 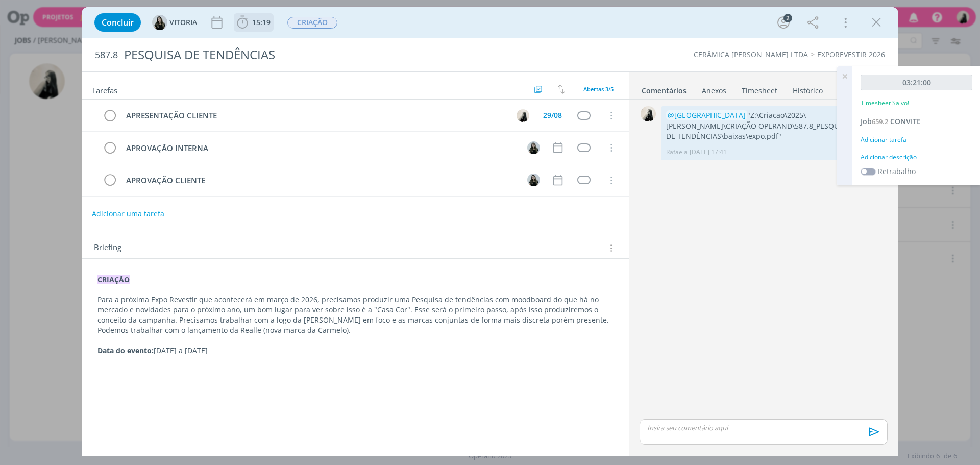 I want to click on span: CONVITE, so click(x=905, y=121).